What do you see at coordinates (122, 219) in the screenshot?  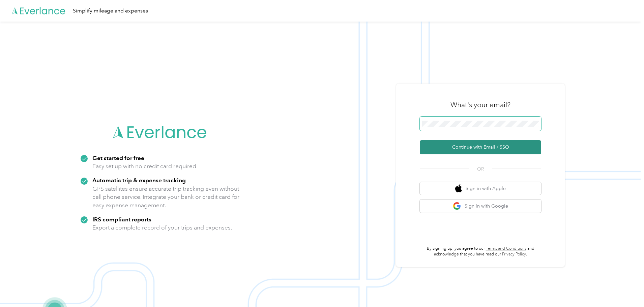 I see `strong: IRS compliant reports` at bounding box center [122, 219].